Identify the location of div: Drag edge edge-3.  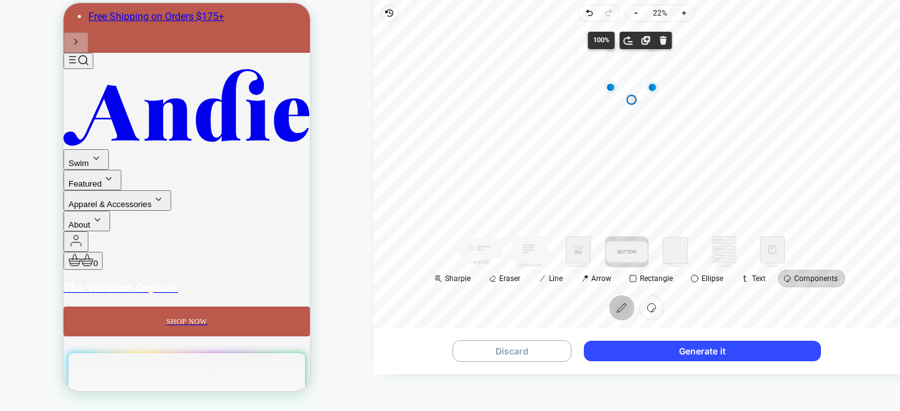
(611, 66).